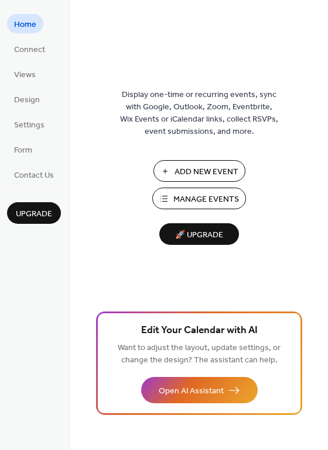 This screenshot has width=328, height=450. What do you see at coordinates (199, 171) in the screenshot?
I see `button: Add New Event` at bounding box center [199, 171].